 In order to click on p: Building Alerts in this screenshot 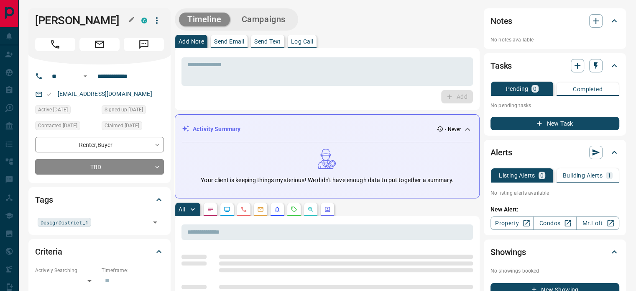, I will do `click(583, 175)`.